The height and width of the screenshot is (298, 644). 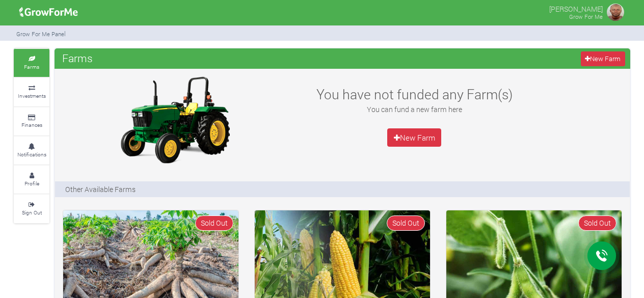 I want to click on a: Farms, so click(x=32, y=63).